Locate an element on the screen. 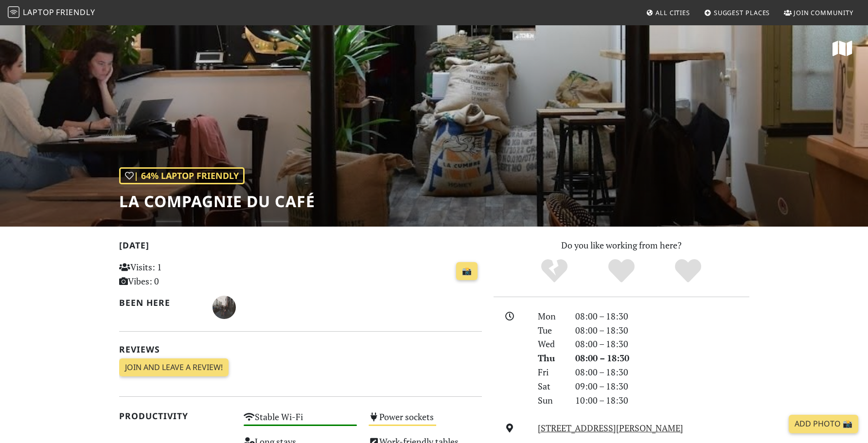 Image resolution: width=868 pixels, height=443 pixels. span: Friendly is located at coordinates (75, 12).